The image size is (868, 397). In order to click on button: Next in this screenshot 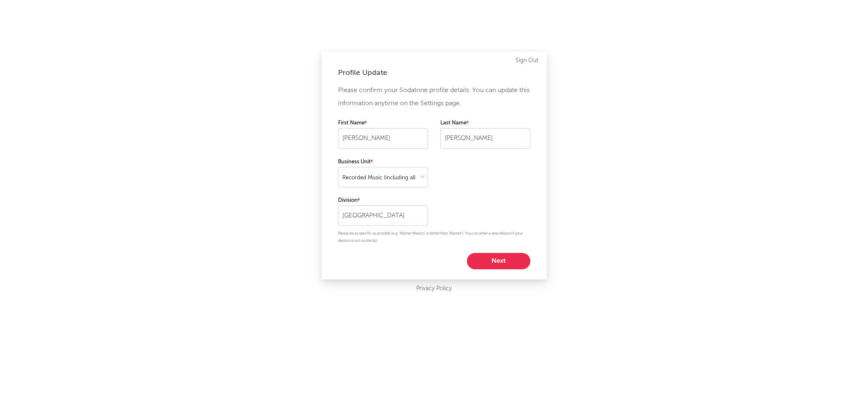, I will do `click(498, 261)`.